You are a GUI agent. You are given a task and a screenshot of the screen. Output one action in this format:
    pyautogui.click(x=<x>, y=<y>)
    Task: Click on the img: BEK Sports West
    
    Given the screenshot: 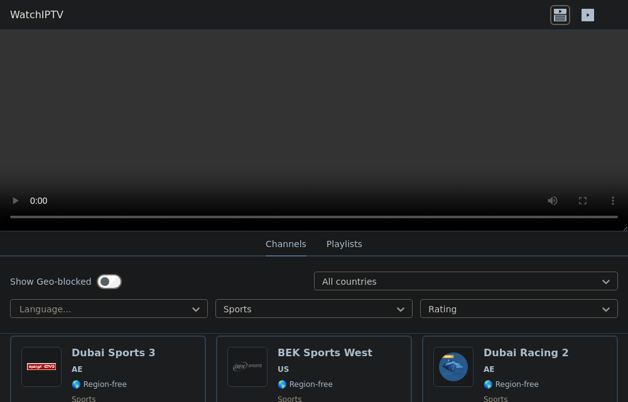 What is the action you would take?
    pyautogui.click(x=247, y=367)
    